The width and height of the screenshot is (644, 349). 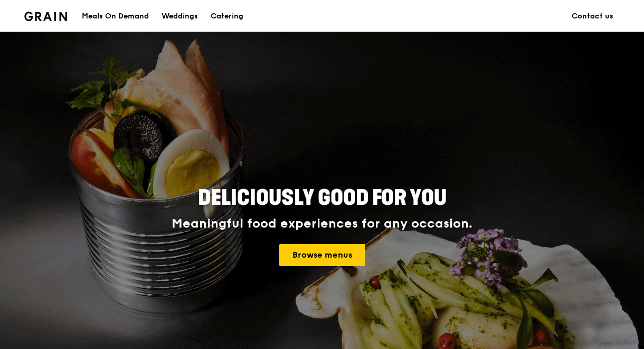 What do you see at coordinates (322, 224) in the screenshot?
I see `div: Meaningful food experiences for any occasion.` at bounding box center [322, 224].